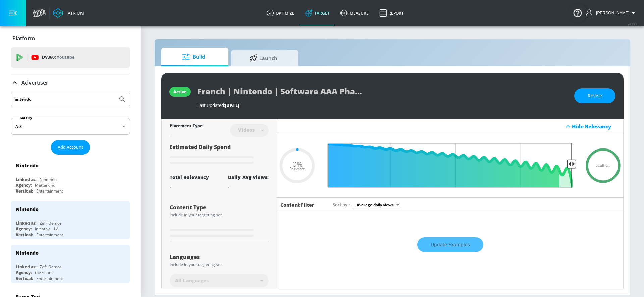 The image size is (644, 297). Describe the element at coordinates (45, 185) in the screenshot. I see `div: Matterkind` at that location.